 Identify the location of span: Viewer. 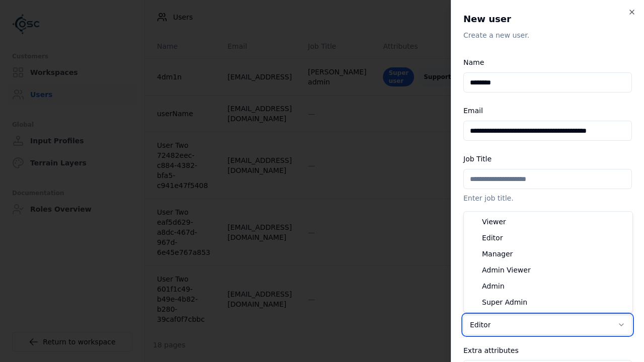
(494, 222).